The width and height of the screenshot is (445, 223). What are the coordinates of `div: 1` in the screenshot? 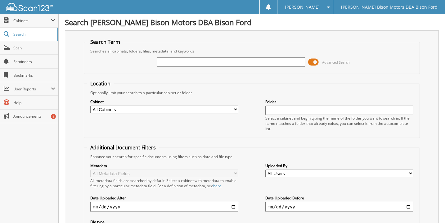 It's located at (53, 116).